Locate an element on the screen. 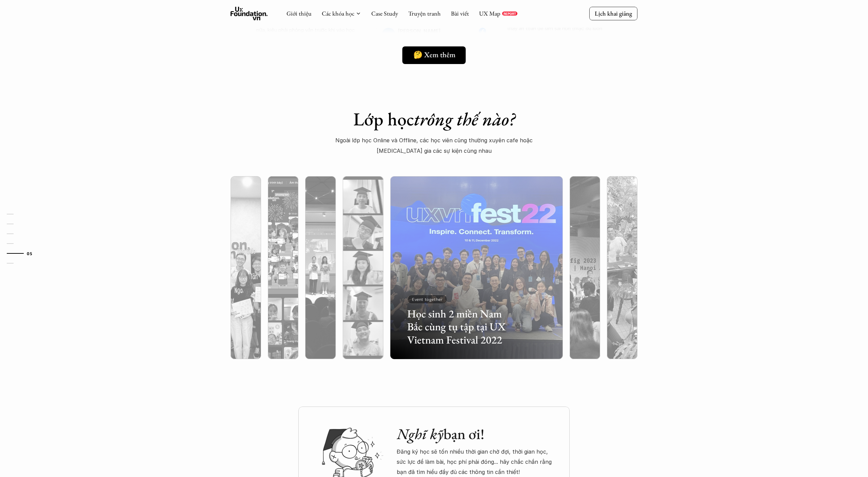 The image size is (868, 477). p: Lịch khai giảng is located at coordinates (613, 13).